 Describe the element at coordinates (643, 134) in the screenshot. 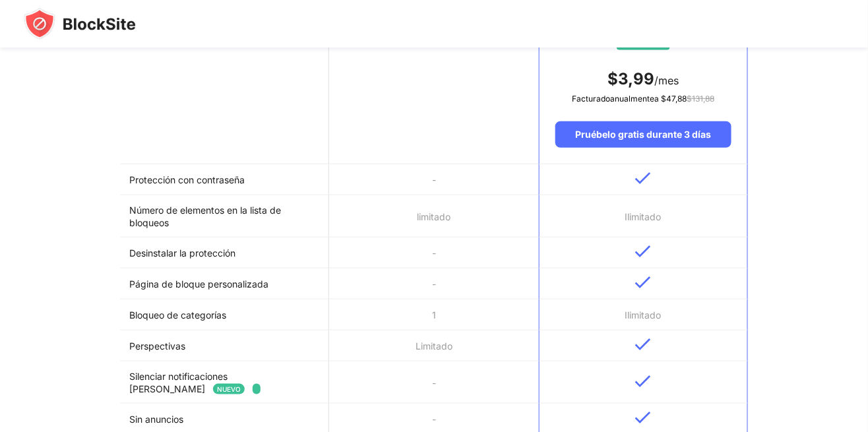

I see `font: Pruébelo gratis durante 3 días` at that location.